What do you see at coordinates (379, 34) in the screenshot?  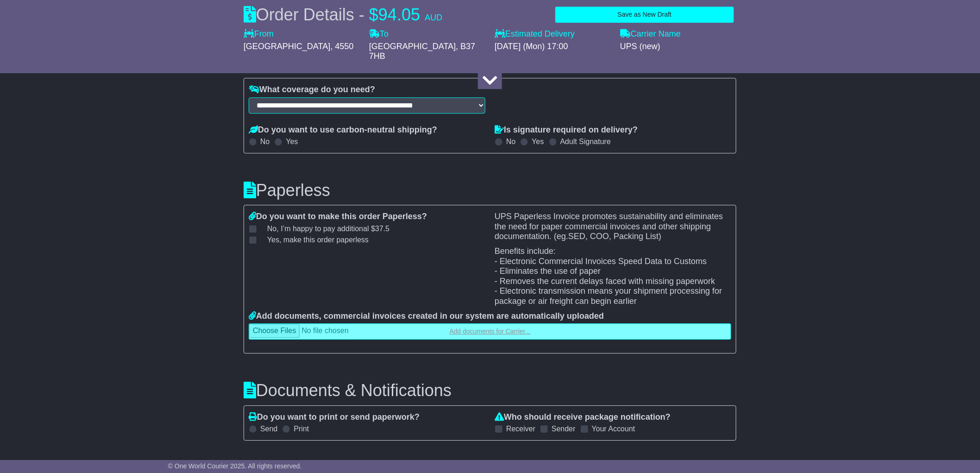 I see `label: To` at bounding box center [379, 34].